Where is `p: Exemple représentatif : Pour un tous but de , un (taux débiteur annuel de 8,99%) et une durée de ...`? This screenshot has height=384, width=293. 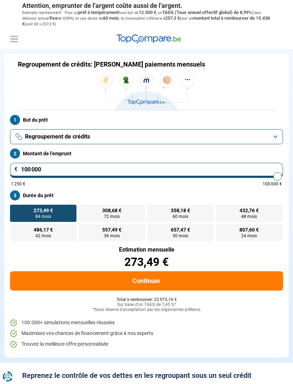 p: Exemple représentatif : Pour un tous but de , un (taux débiteur annuel de 8,99%) et une durée de ... is located at coordinates (147, 18).